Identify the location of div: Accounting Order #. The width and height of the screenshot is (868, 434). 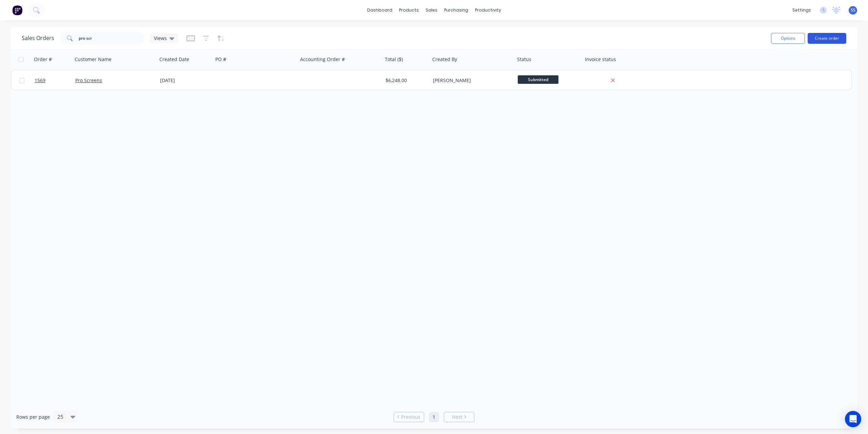
(322, 60).